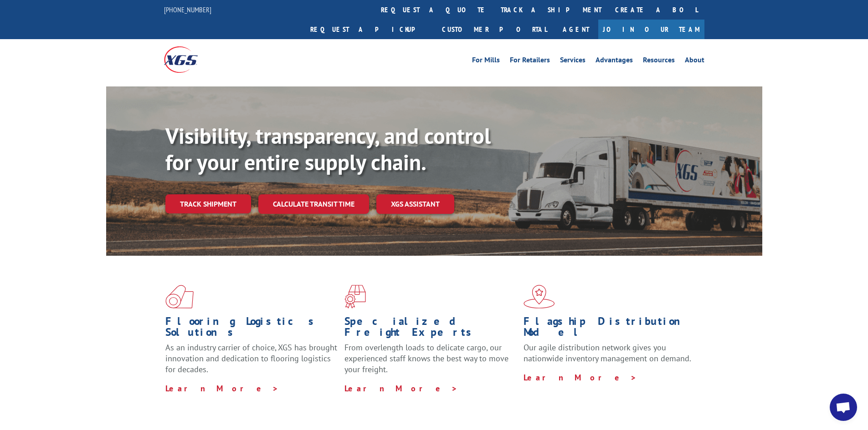 Image resolution: width=868 pixels, height=430 pixels. What do you see at coordinates (694, 61) in the screenshot?
I see `a: About` at bounding box center [694, 61].